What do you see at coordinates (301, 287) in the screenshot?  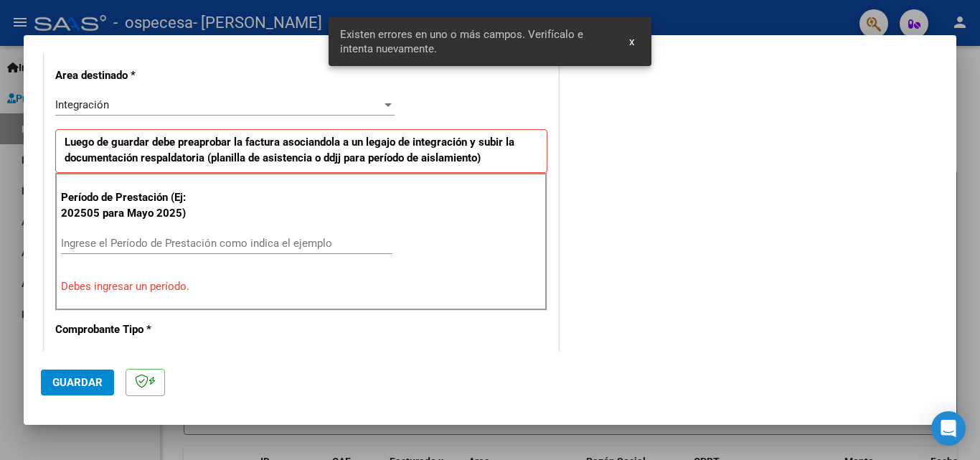 I see `p: Debes ingresar un período.` at bounding box center [301, 287].